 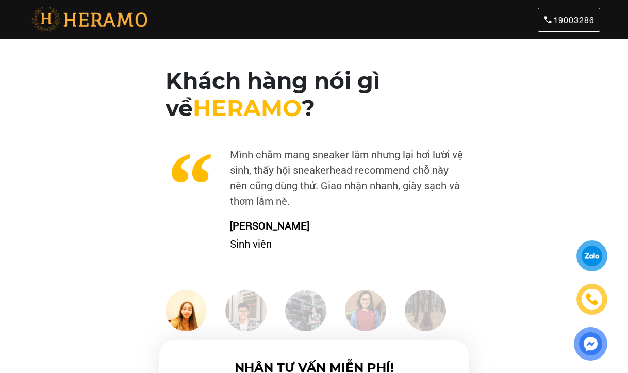 I want to click on img: Heramo-giat-giay-ve-sinh-giay-danh-gia-nguyen.jpg, so click(x=186, y=311).